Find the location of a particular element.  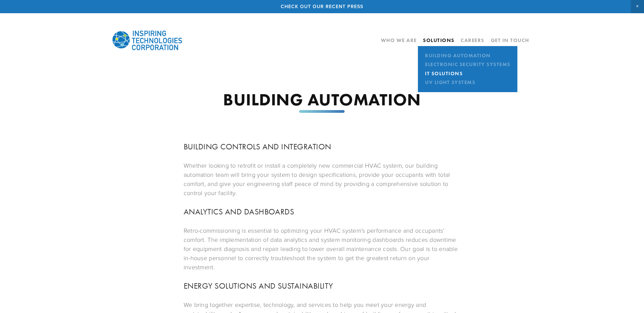

a: UV Light Systems is located at coordinates (467, 82).